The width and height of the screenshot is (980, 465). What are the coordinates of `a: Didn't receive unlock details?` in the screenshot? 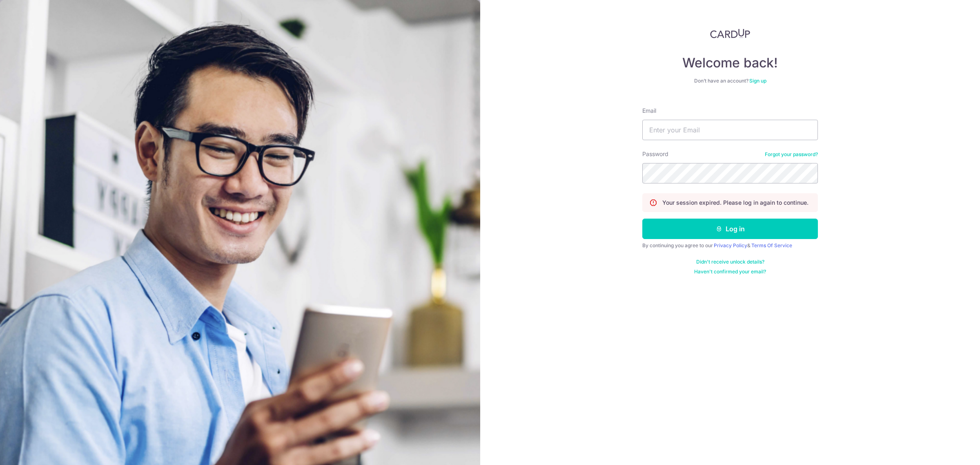 It's located at (730, 262).